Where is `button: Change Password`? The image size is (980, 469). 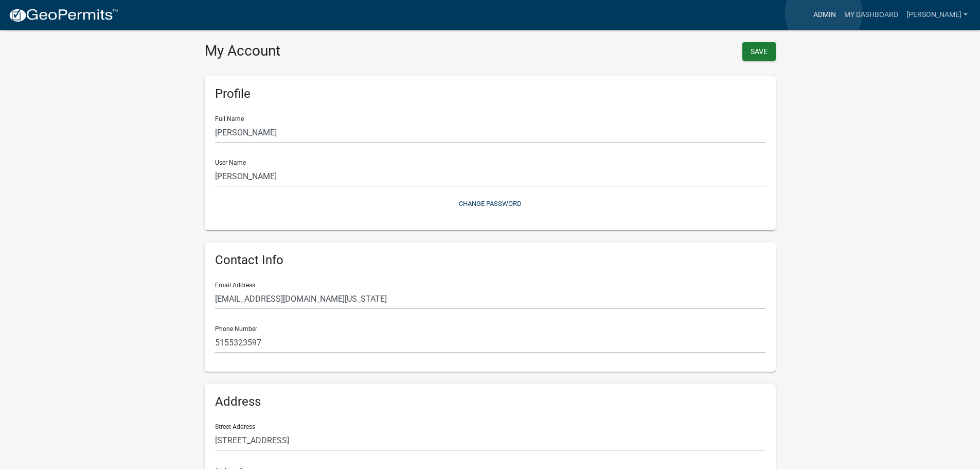 button: Change Password is located at coordinates (490, 204).